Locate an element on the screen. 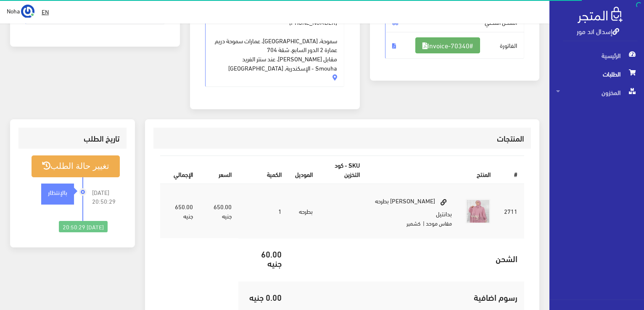 The image size is (644, 310). td: 1 is located at coordinates (263, 211).